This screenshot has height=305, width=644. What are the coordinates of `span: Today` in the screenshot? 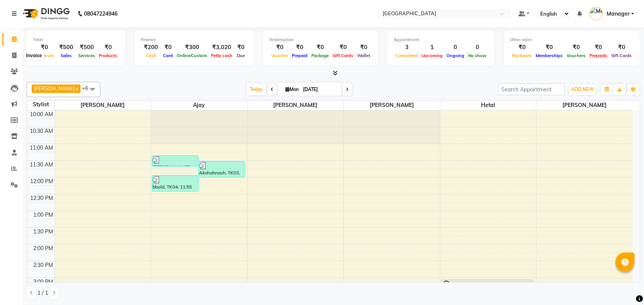 It's located at (256, 89).